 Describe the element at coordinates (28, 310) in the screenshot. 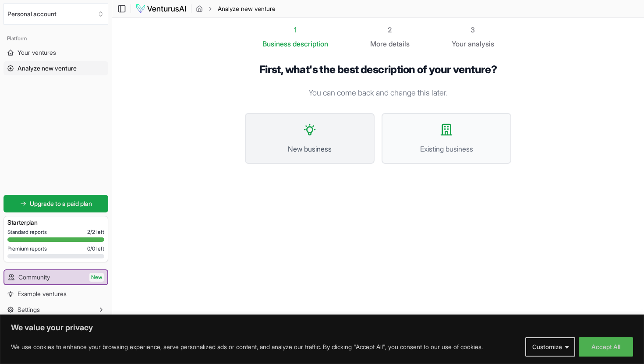

I see `span: Settings` at that location.